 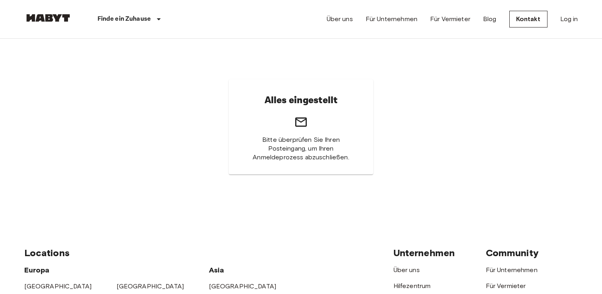 What do you see at coordinates (47, 252) in the screenshot?
I see `span: Locations` at bounding box center [47, 252].